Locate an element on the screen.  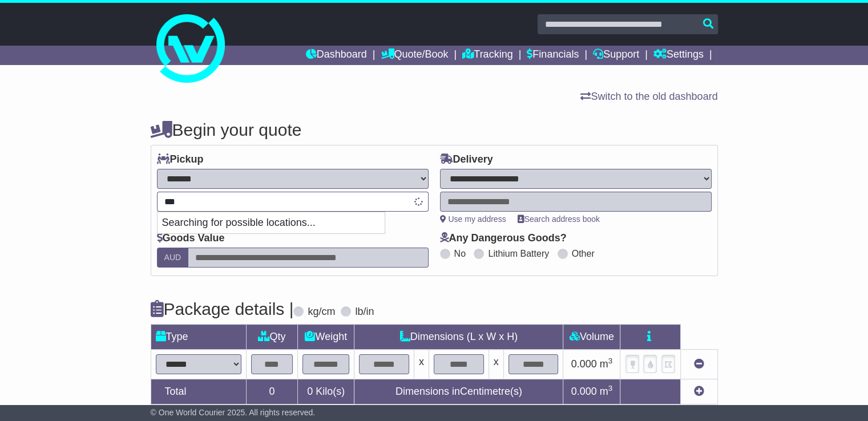
a: Use my address is located at coordinates (473, 219).